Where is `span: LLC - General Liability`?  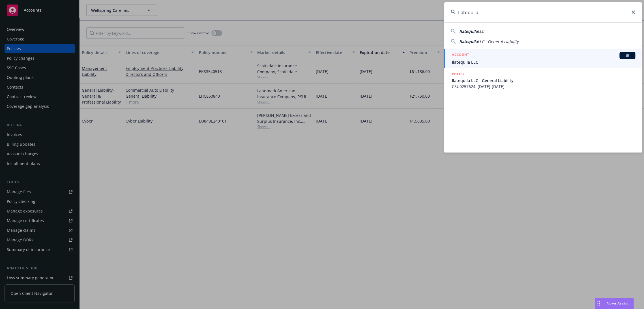
span: LLC - General Liability is located at coordinates (498, 41).